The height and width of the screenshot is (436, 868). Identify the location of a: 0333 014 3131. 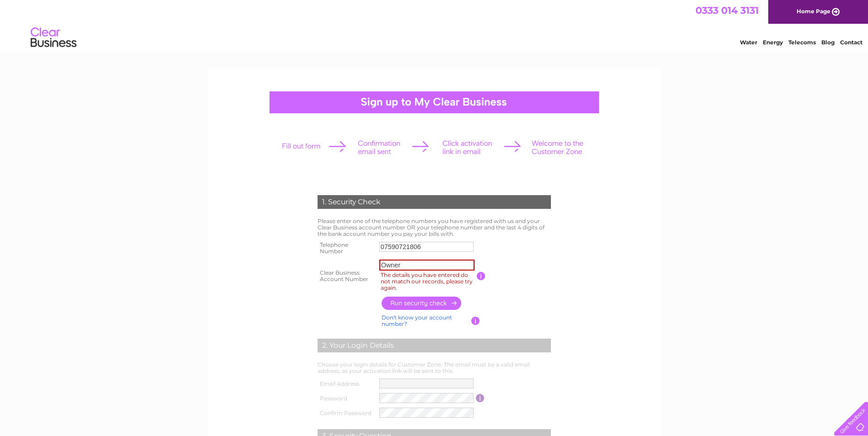
(727, 10).